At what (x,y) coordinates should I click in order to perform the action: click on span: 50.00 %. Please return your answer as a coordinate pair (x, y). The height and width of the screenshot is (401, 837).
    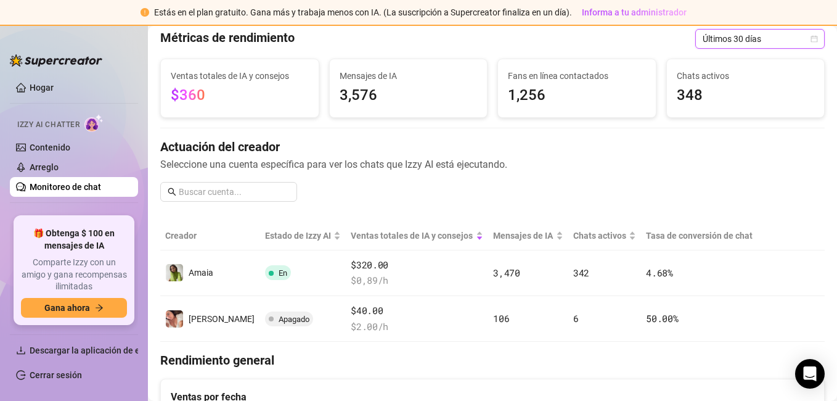
    Looking at the image, I should click on (662, 318).